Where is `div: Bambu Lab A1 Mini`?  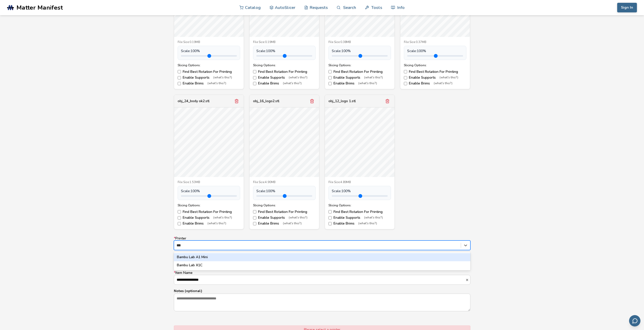
div: Bambu Lab A1 Mini is located at coordinates (322, 257).